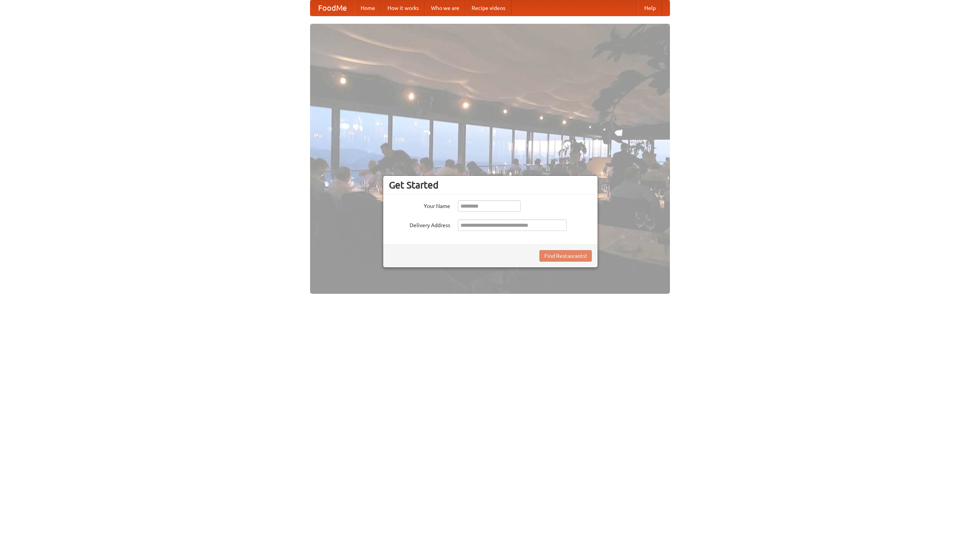 The image size is (980, 542). What do you see at coordinates (368, 8) in the screenshot?
I see `a: Home` at bounding box center [368, 8].